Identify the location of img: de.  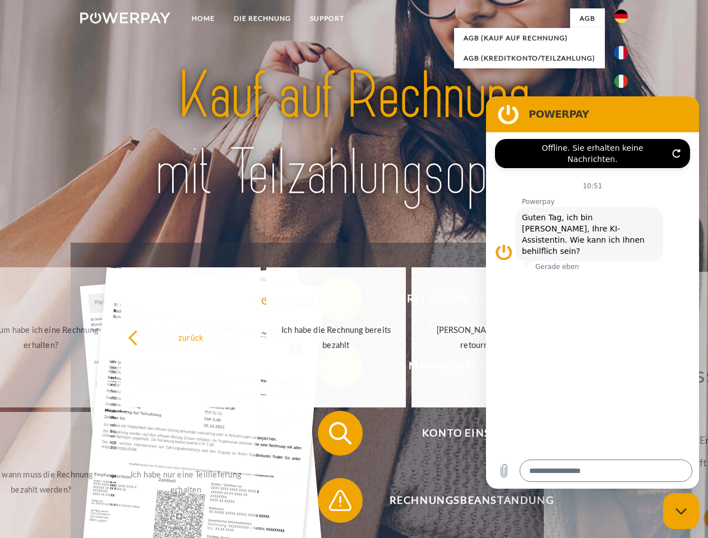
(621, 16).